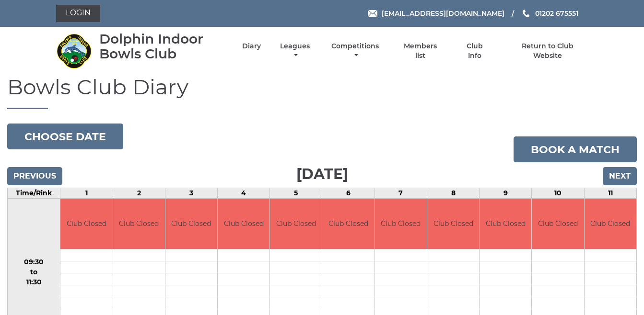 This screenshot has height=315, width=644. I want to click on a: Book a match, so click(575, 150).